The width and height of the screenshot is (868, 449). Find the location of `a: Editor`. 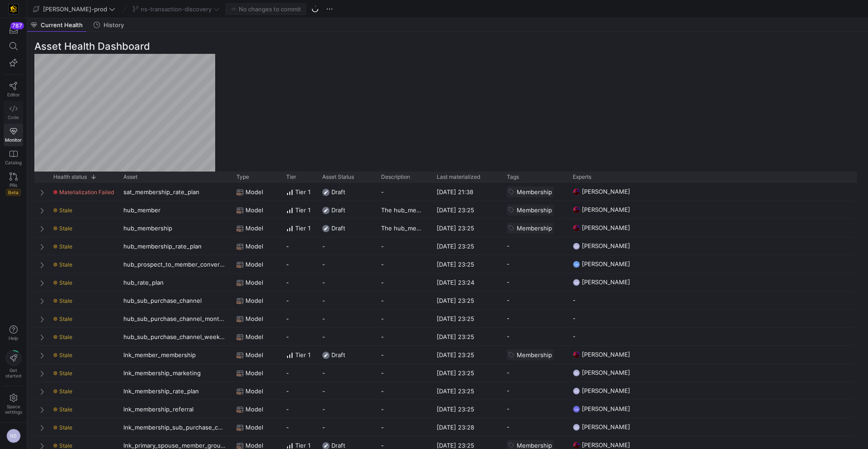

a: Editor is located at coordinates (13, 90).